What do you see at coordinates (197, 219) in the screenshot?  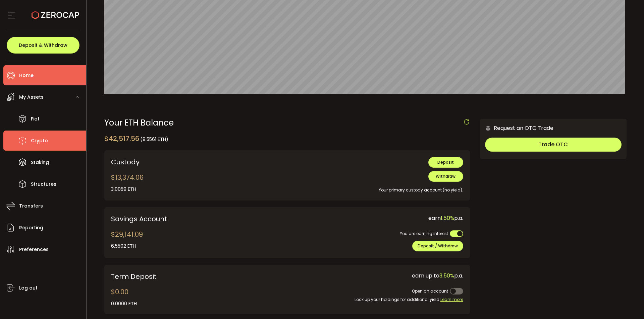 I see `div: Savings Account` at bounding box center [197, 219].